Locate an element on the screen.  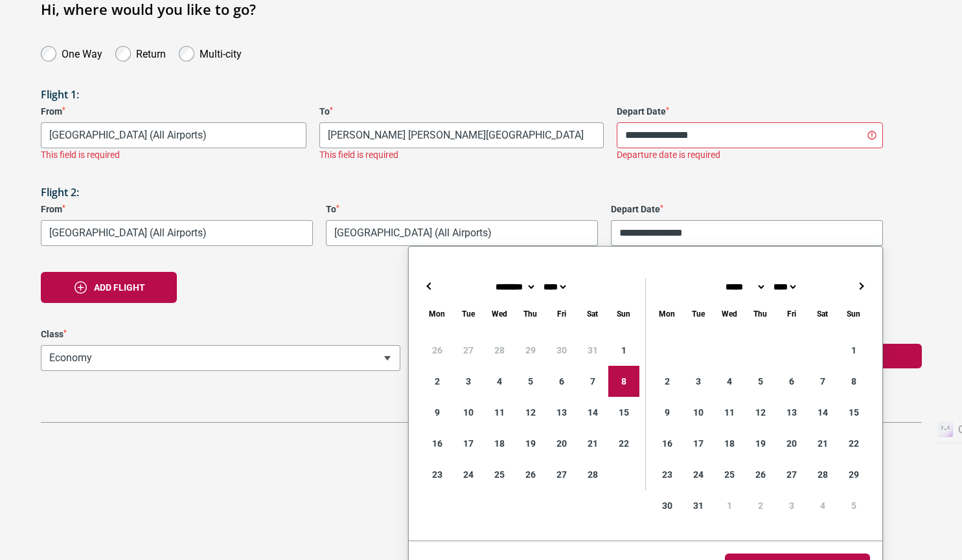
div: 7 is located at coordinates (823, 381).